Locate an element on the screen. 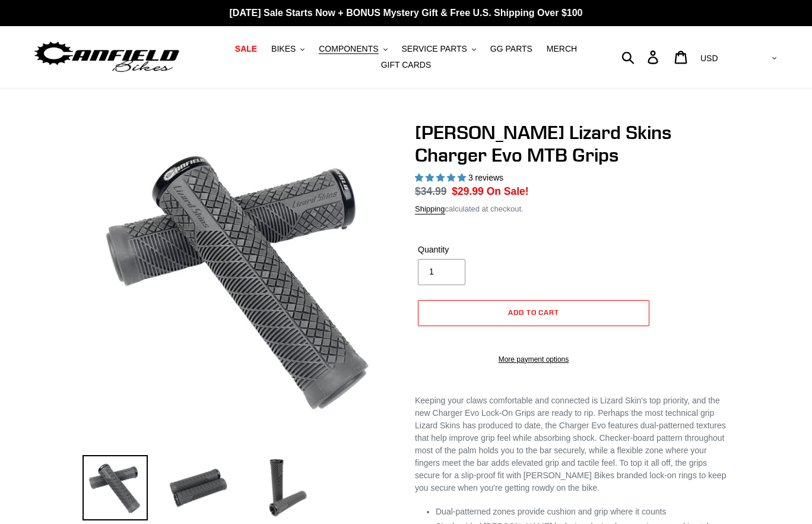  button: SERVICE PARTS is located at coordinates (438, 49).